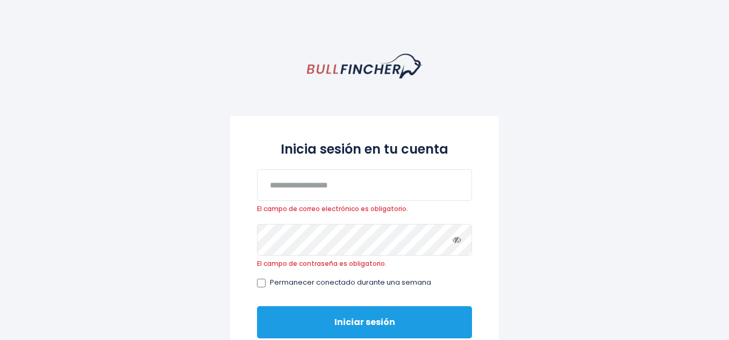 The height and width of the screenshot is (340, 729). Describe the element at coordinates (364, 323) in the screenshot. I see `button: Iniciar sesión` at that location.